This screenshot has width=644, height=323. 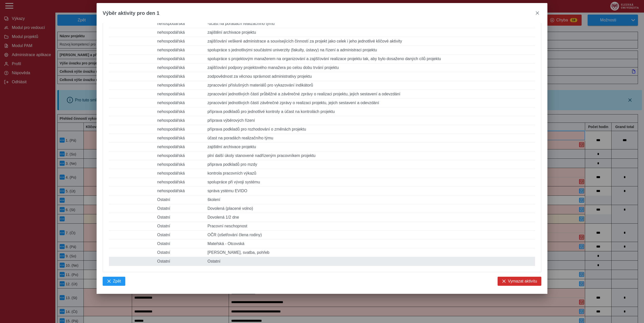 I want to click on span: Zpět, so click(x=117, y=281).